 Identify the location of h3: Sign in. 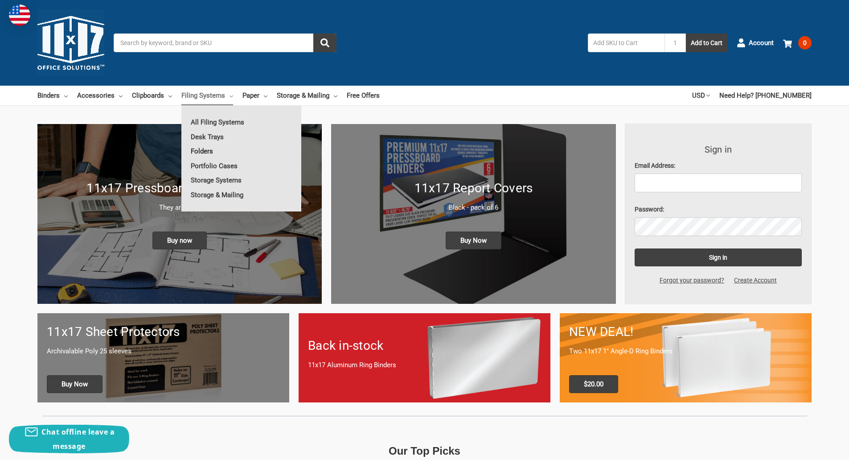
(719, 149).